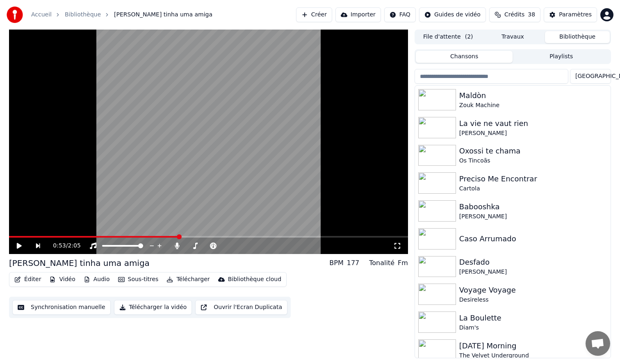 This screenshot has height=364, width=620. I want to click on div: 177, so click(353, 263).